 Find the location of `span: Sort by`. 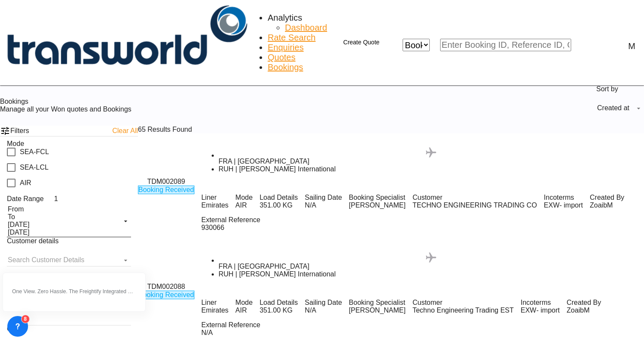

span: Sort by is located at coordinates (607, 89).